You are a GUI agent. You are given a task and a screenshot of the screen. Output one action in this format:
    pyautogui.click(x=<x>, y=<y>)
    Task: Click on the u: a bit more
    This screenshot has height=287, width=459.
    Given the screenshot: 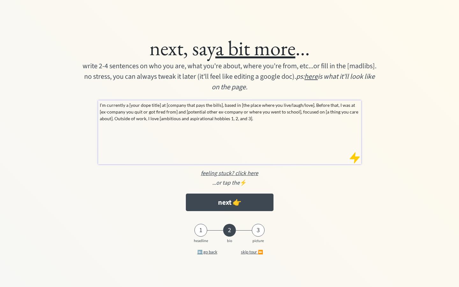 What is the action you would take?
    pyautogui.click(x=255, y=48)
    